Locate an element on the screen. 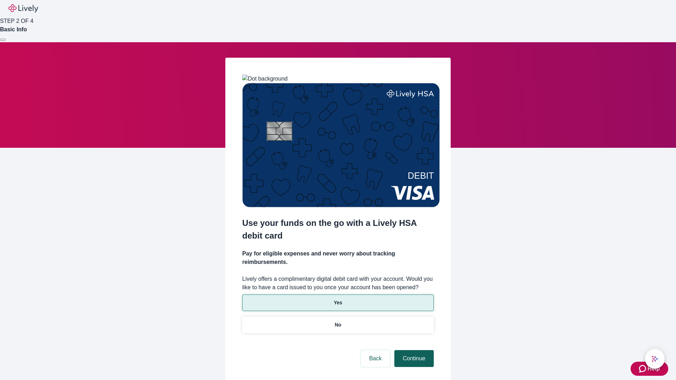 The image size is (676, 380). p: No is located at coordinates (338, 325).